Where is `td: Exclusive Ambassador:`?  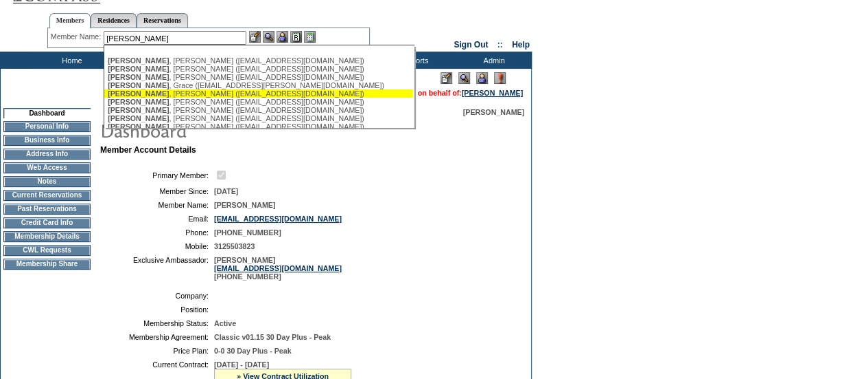 td: Exclusive Ambassador: is located at coordinates (158, 268).